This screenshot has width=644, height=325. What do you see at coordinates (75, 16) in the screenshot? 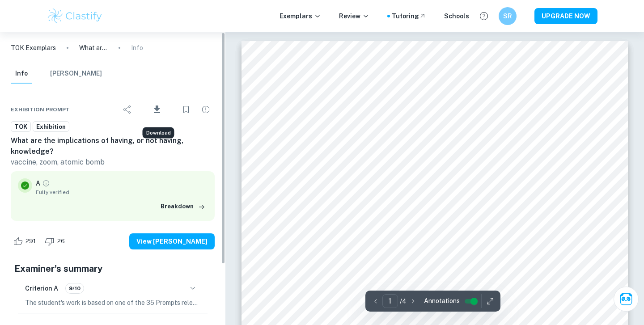
I see `a: Clastify logo` at bounding box center [75, 16].